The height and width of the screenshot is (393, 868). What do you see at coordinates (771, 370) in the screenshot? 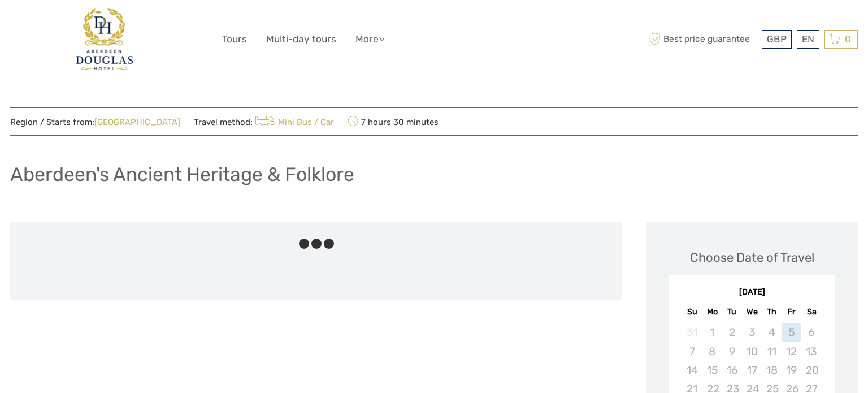
I see `div: Not available Thursday, September 18th, 2025` at bounding box center [771, 370].